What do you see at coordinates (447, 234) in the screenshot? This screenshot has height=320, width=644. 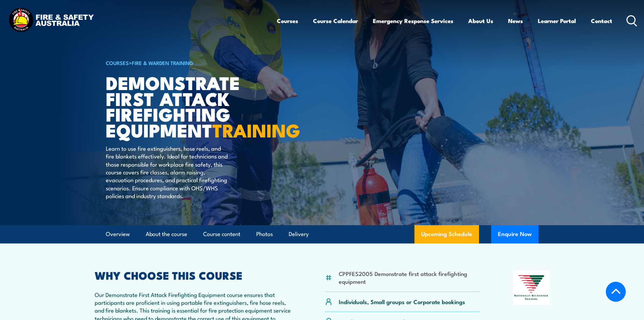 I see `a: Upcoming Schedule` at bounding box center [447, 234].